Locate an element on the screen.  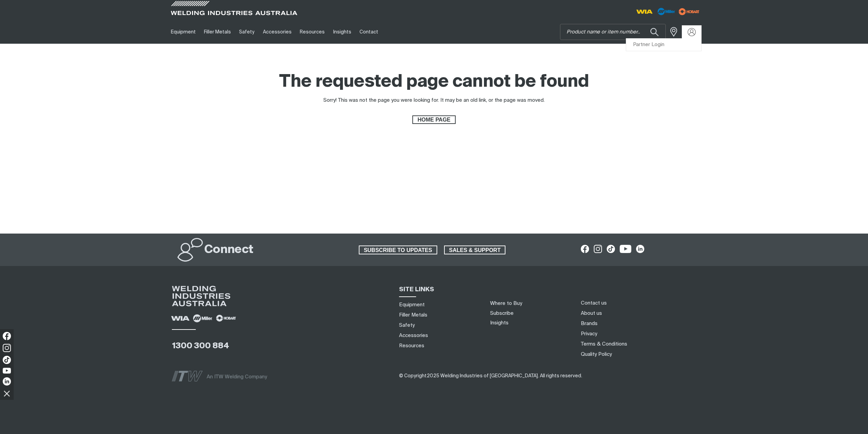
nav: Sitemap is located at coordinates (439, 325).